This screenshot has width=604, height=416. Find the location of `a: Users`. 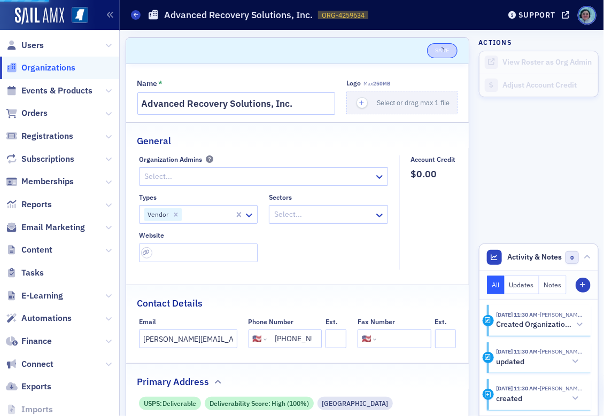

a: Users is located at coordinates (25, 45).